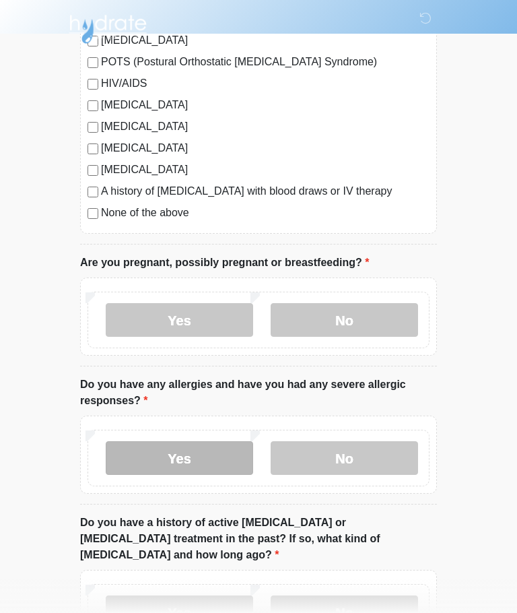  Describe the element at coordinates (265, 84) in the screenshot. I see `label: HIV/AIDS` at that location.